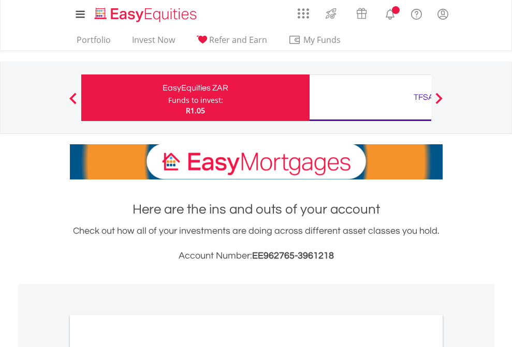  Describe the element at coordinates (293, 255) in the screenshot. I see `span: EE962765-3961218` at that location.